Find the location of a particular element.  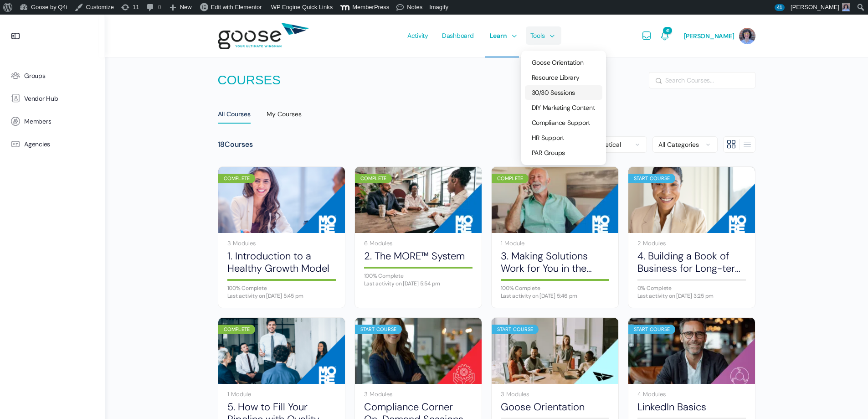

span: 18 is located at coordinates (221, 144).